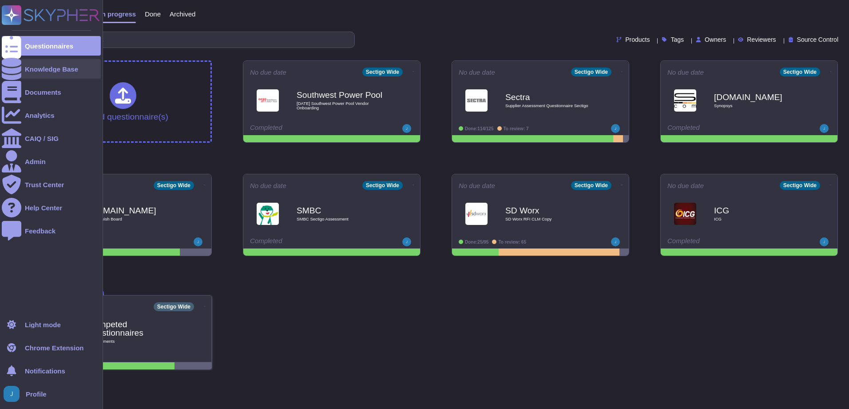  Describe the element at coordinates (51, 207) in the screenshot. I see `a: Help Center` at that location.